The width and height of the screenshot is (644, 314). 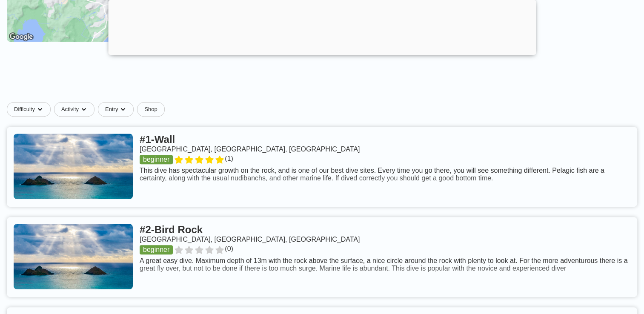 I want to click on span: Activity, so click(x=70, y=109).